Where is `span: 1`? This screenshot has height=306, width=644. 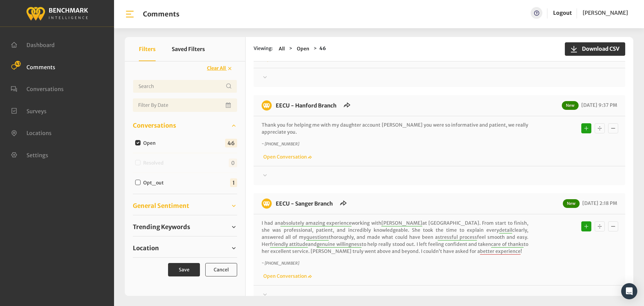
span: 1 is located at coordinates (233, 183).